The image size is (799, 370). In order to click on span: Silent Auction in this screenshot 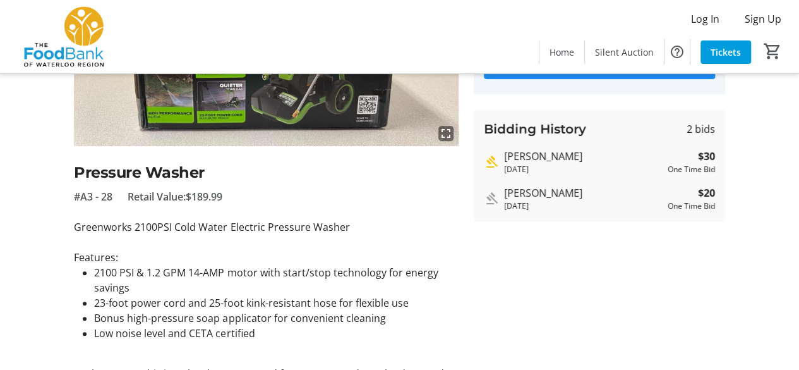, I will do `click(624, 52)`.